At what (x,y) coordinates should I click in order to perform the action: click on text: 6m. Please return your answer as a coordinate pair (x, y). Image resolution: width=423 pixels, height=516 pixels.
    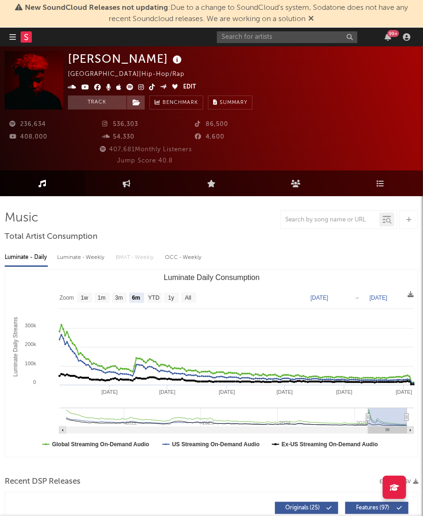
    Looking at the image, I should click on (136, 299).